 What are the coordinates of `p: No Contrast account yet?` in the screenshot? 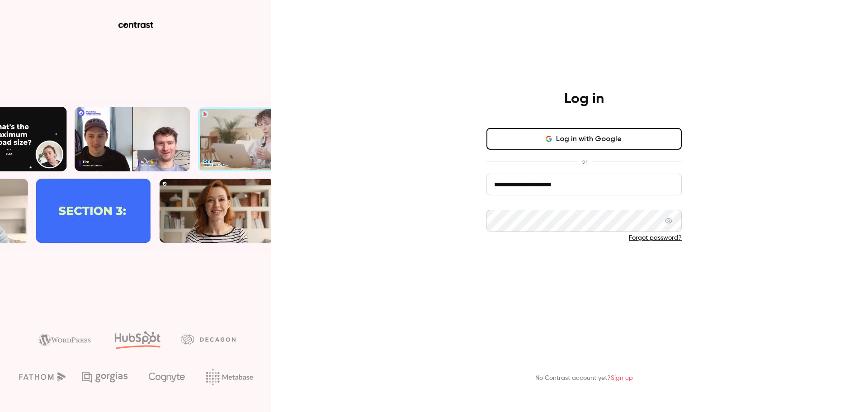 It's located at (584, 378).